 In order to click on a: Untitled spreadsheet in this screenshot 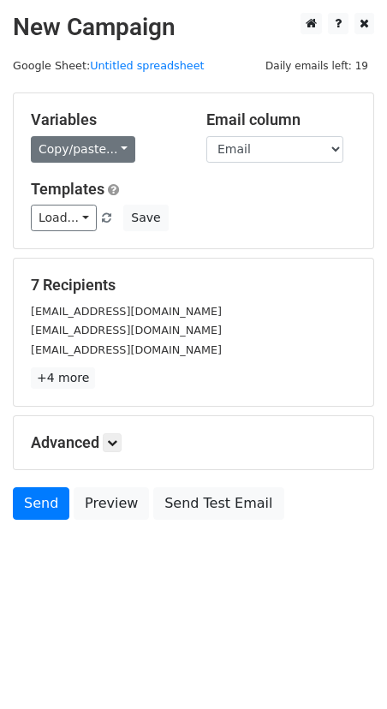, I will do `click(147, 65)`.